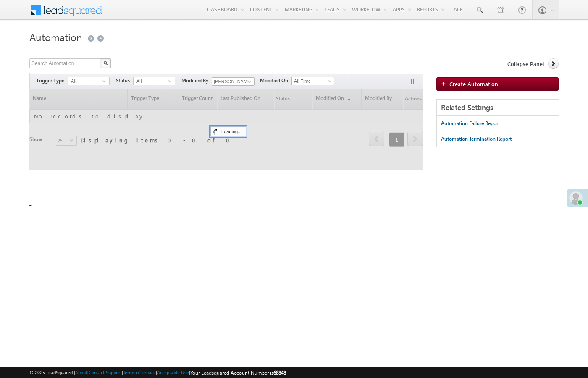  Describe the element at coordinates (173, 372) in the screenshot. I see `a: Acceptable Use` at that location.